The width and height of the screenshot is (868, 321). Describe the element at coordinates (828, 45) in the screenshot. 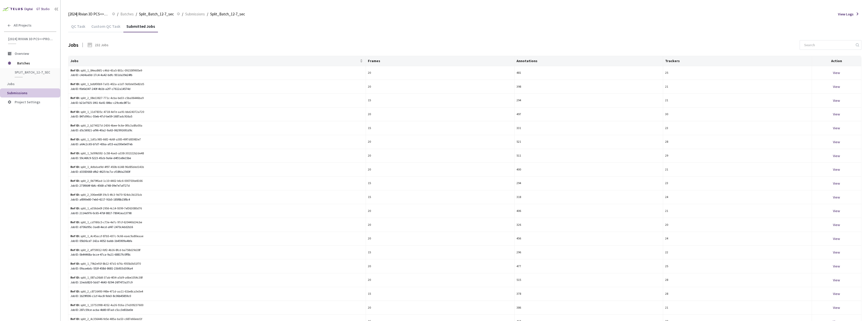

I see `input: Search` at that location.